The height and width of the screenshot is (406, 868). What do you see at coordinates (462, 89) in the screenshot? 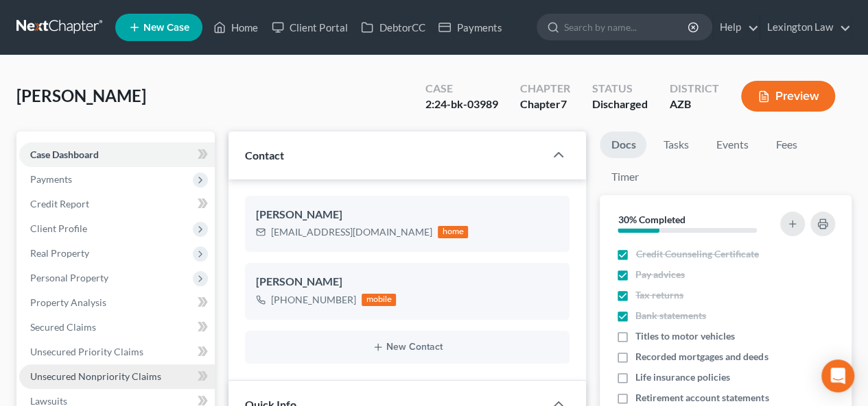
I see `div: Case` at bounding box center [462, 89].